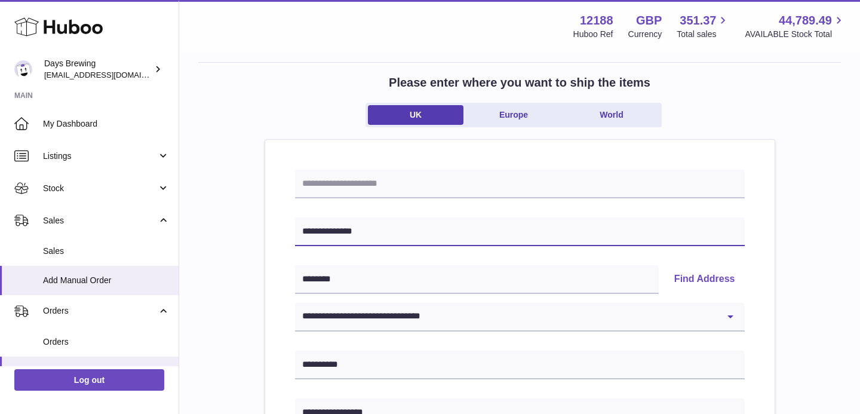  What do you see at coordinates (416, 115) in the screenshot?
I see `a: UK` at bounding box center [416, 115].